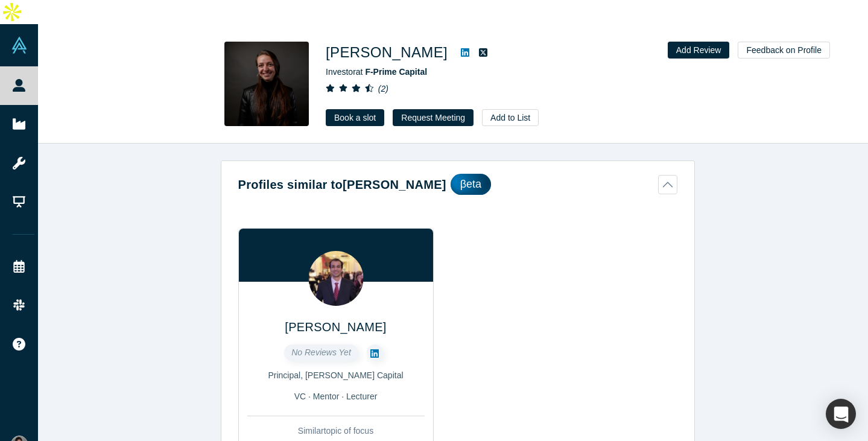  Describe the element at coordinates (336, 278) in the screenshot. I see `img: Vikram Venkat's Profile Image` at that location.